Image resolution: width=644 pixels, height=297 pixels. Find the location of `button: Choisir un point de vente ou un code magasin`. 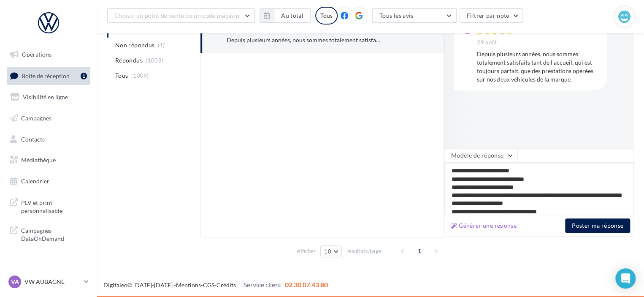

button: Choisir un point de vente ou un code magasin is located at coordinates (181, 15).